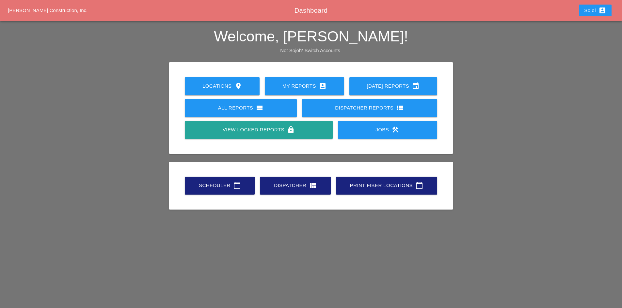 The height and width of the screenshot is (308, 622). I want to click on div: All Reports, so click(240, 108).